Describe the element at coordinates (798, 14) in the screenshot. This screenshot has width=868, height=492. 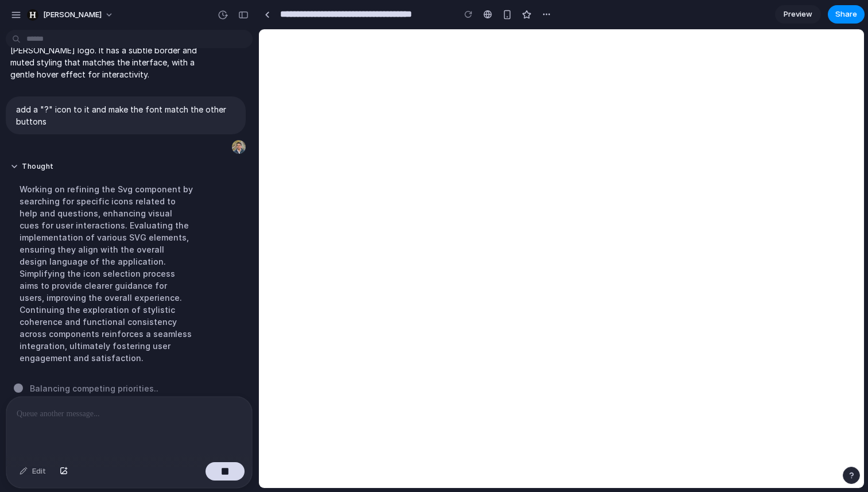
I see `span: Preview` at that location.